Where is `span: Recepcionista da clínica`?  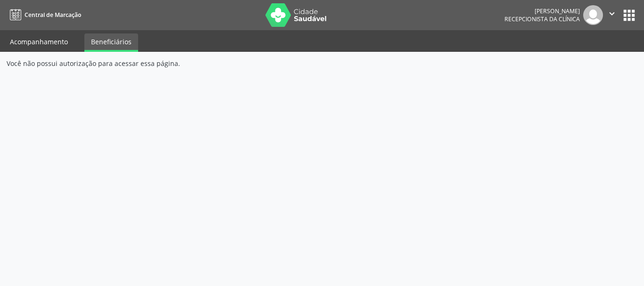
span: Recepcionista da clínica is located at coordinates (542, 19).